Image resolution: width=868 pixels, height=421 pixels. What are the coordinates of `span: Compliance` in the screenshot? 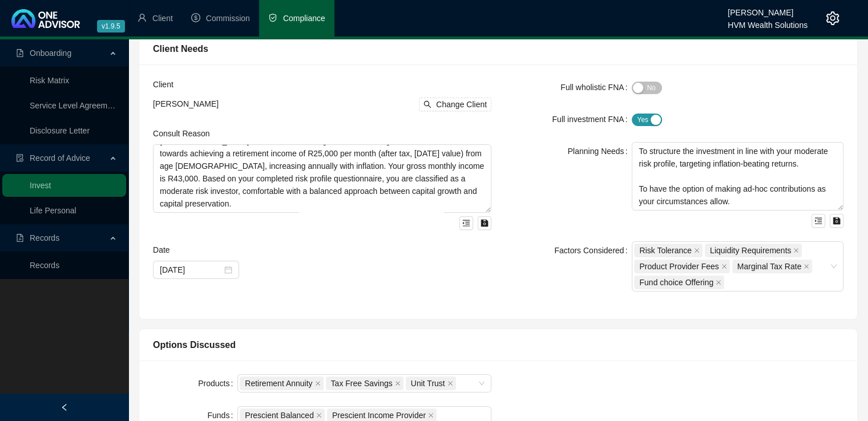 It's located at (304, 18).